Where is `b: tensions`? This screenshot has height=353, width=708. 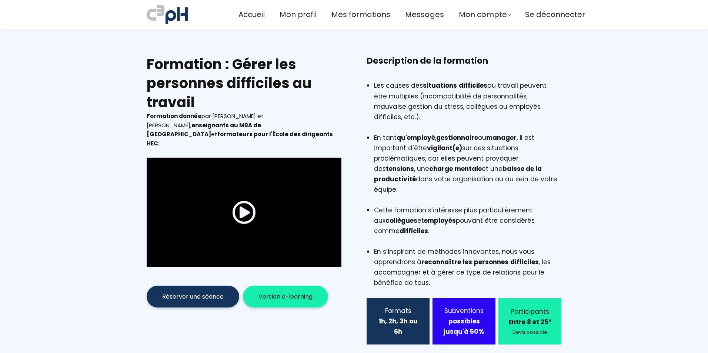
b: tensions is located at coordinates (400, 169).